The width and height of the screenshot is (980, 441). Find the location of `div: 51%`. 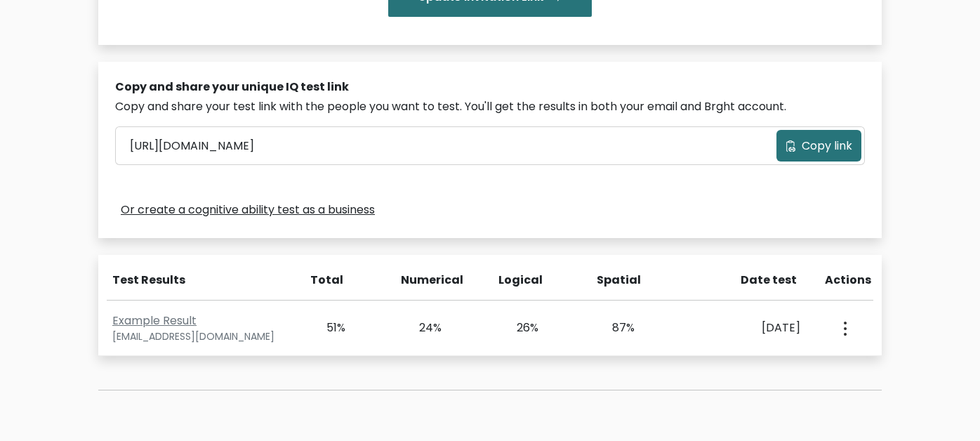

div: 51% is located at coordinates (325, 328).